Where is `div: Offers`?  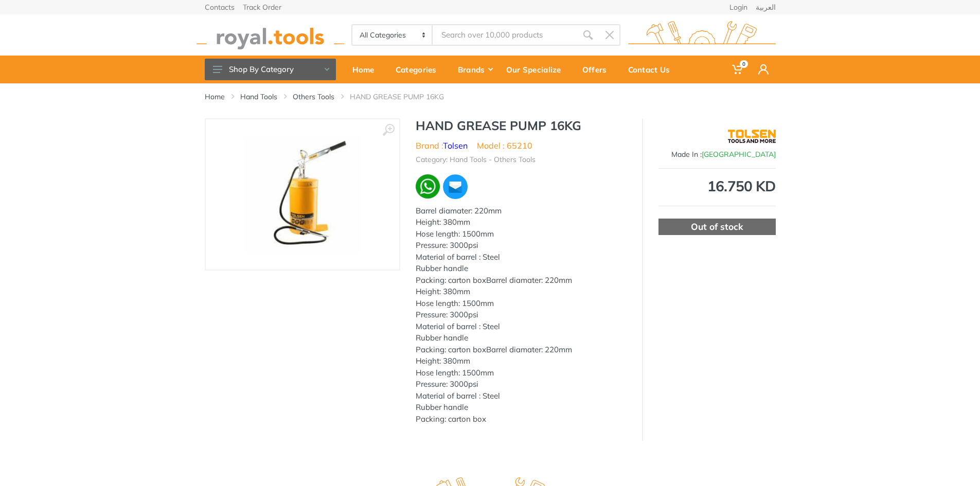 div: Offers is located at coordinates (598, 70).